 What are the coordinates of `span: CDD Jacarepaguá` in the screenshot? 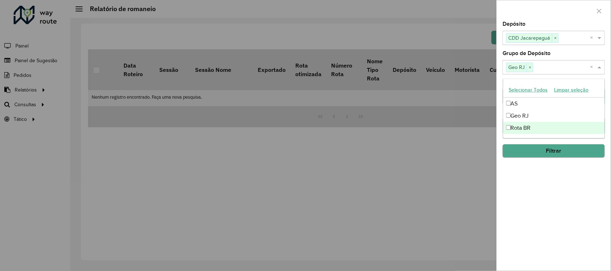 It's located at (529, 38).